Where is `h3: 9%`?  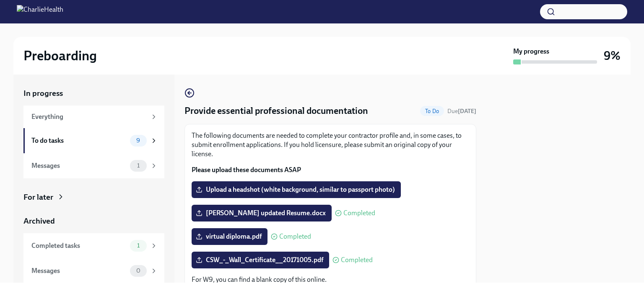
h3: 9% is located at coordinates (612, 56).